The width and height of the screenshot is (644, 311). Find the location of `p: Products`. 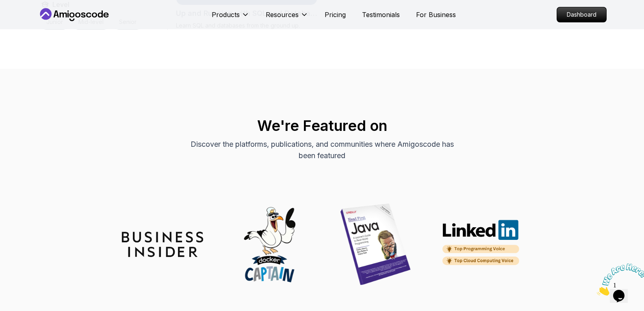

p: Products is located at coordinates (225, 15).